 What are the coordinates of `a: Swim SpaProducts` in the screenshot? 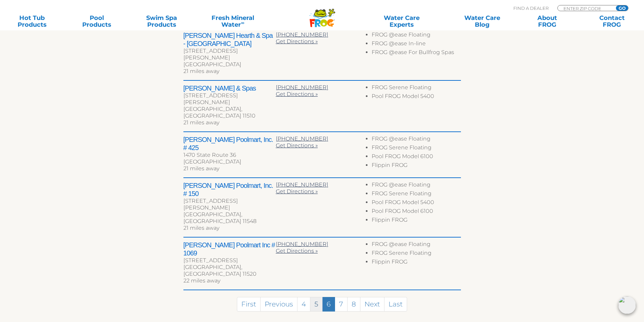 It's located at (161, 21).